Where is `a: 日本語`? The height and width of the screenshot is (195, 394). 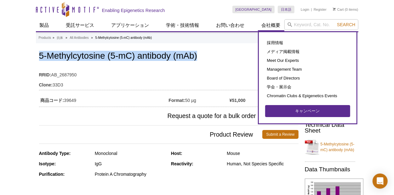 a: 日本語 is located at coordinates (286, 9).